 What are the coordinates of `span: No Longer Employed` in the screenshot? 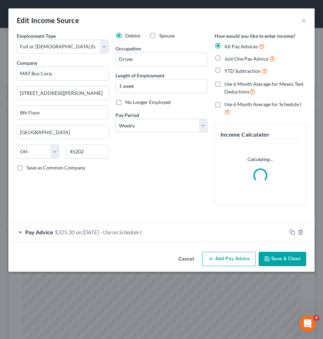 It's located at (148, 102).